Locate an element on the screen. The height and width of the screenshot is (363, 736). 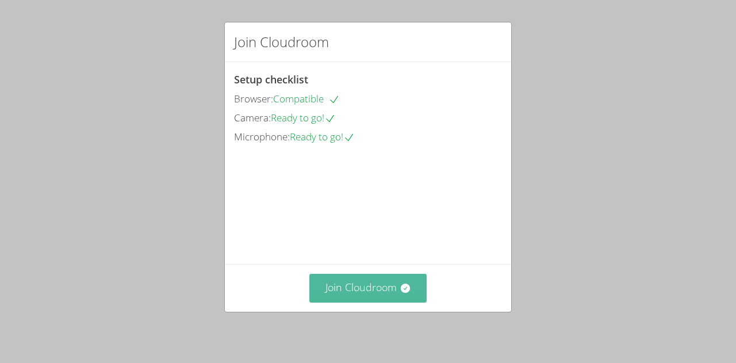
span: Microphone: is located at coordinates (262, 136).